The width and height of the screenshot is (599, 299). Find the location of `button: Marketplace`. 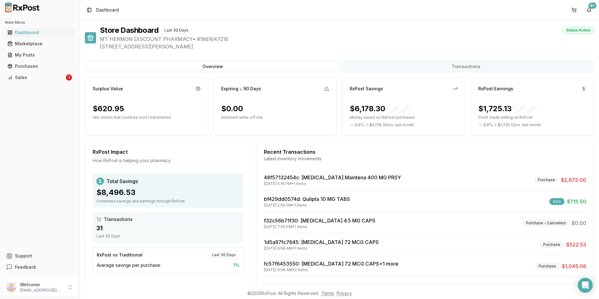

button: Marketplace is located at coordinates (40, 44).